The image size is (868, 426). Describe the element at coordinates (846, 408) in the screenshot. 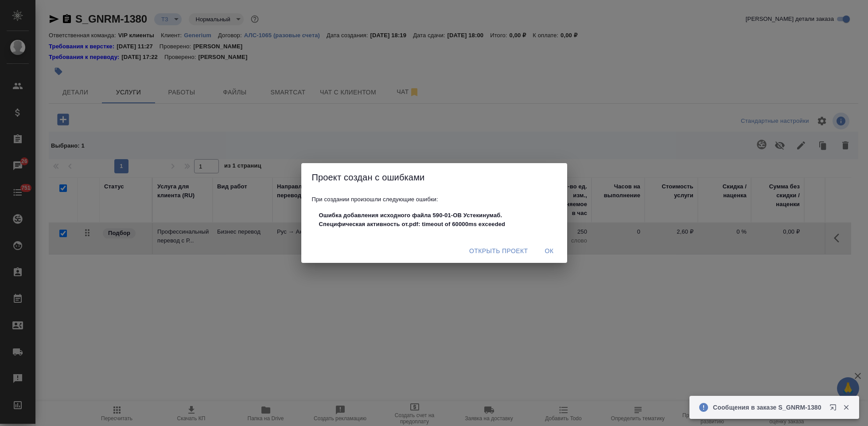

I see `button: Закрыть` at that location.